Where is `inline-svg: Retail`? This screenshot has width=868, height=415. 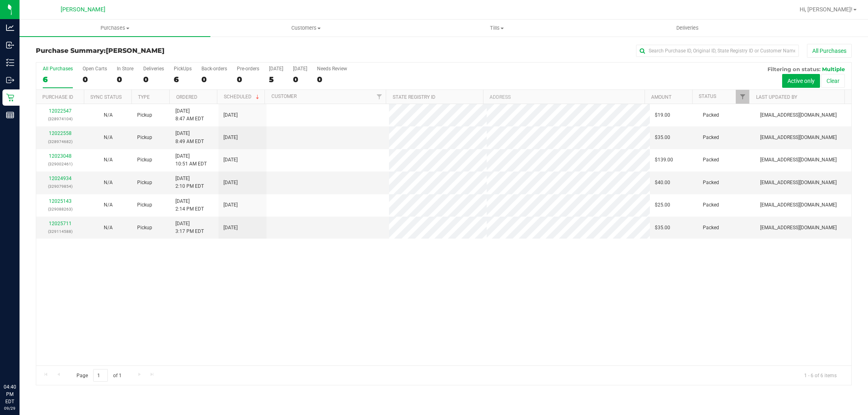 inline-svg: Retail is located at coordinates (10, 98).